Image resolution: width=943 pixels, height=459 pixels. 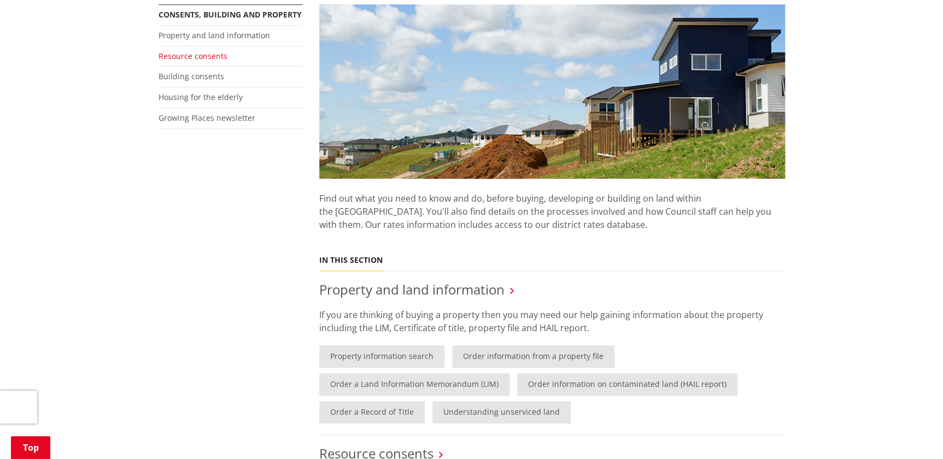 I want to click on p: Find out what you need to know and do, before buying, developing or building on land within the [..., so click(x=552, y=212).